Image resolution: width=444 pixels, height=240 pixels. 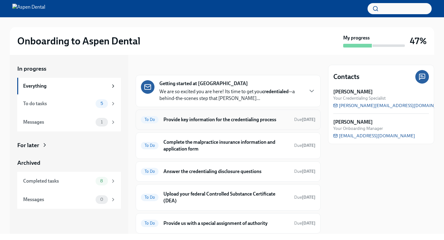 I want to click on span: 8, so click(x=101, y=181).